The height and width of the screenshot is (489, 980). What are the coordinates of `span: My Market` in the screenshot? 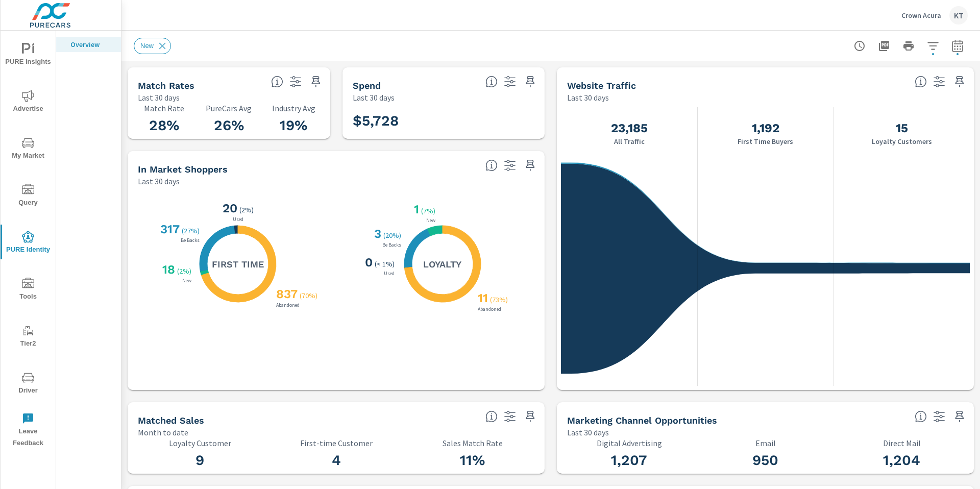 It's located at (28, 149).